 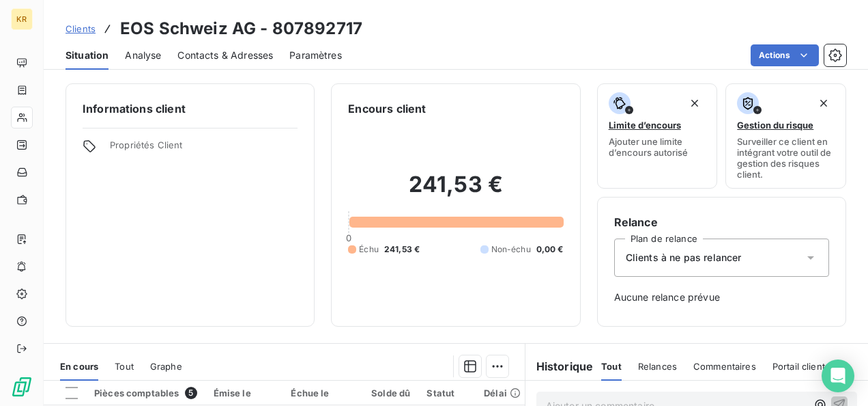 What do you see at coordinates (390, 393) in the screenshot?
I see `div: Solde dû` at bounding box center [390, 393].